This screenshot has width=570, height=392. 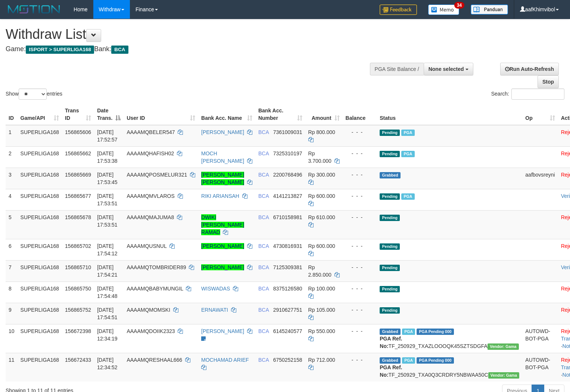 What do you see at coordinates (151, 132) in the screenshot?
I see `span: AAAAMQBELER547` at bounding box center [151, 132].